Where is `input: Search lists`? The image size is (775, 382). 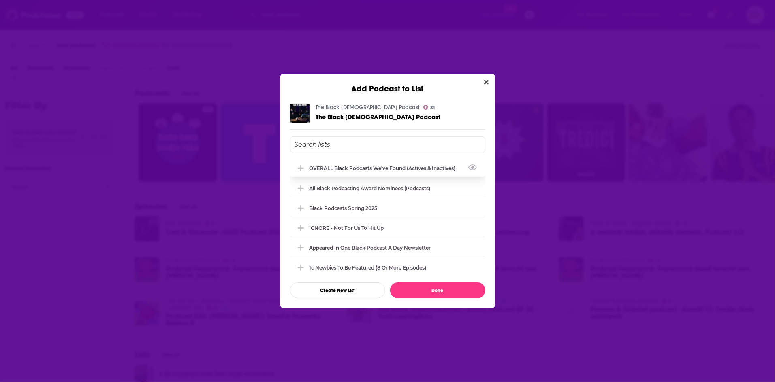
input: Search lists is located at coordinates (388, 145).